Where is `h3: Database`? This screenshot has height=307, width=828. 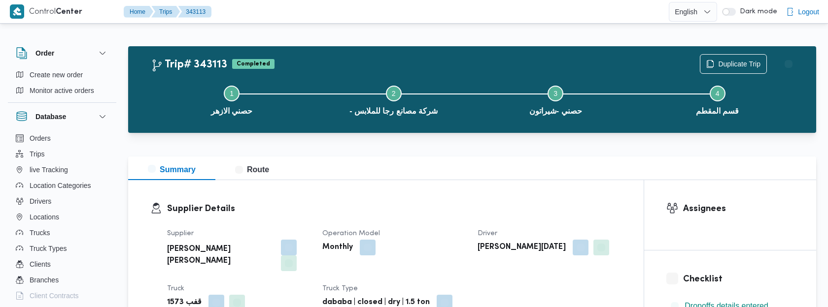
h3: Database is located at coordinates (51, 117).